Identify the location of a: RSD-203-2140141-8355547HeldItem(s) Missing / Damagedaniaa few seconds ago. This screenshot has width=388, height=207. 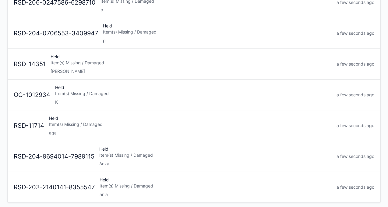
(194, 187).